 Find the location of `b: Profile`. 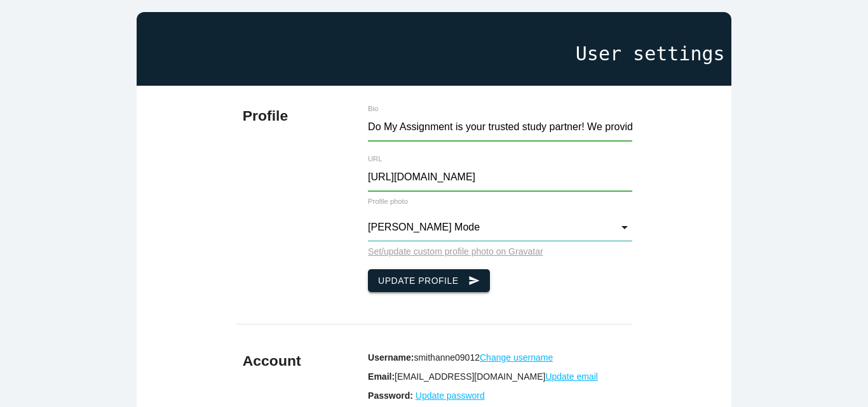

b: Profile is located at coordinates (265, 116).